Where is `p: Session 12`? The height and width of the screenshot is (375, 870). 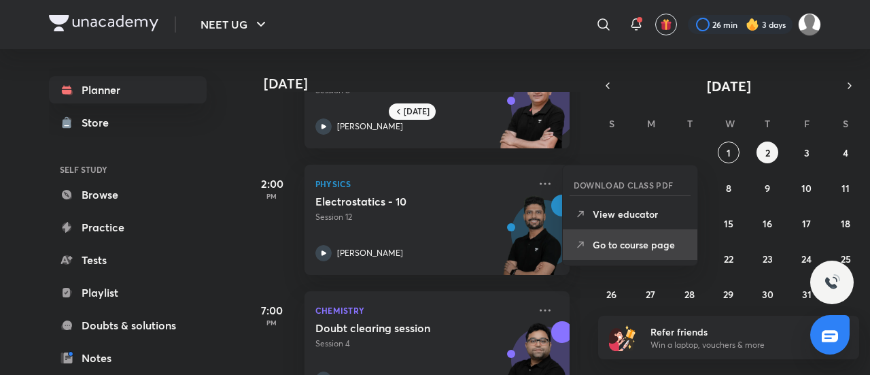
p: Session 12 is located at coordinates (422, 217).